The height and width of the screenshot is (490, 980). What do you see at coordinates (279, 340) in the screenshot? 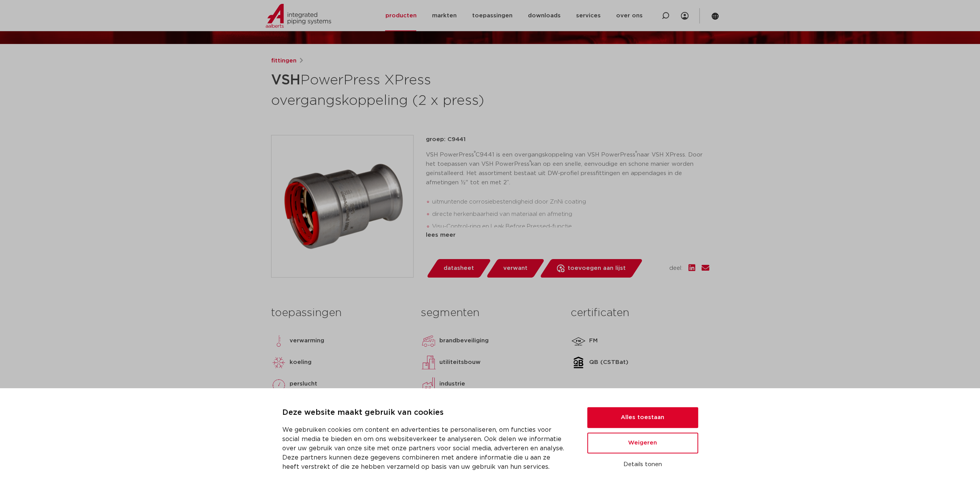
I see `img: verwarming` at bounding box center [279, 340].